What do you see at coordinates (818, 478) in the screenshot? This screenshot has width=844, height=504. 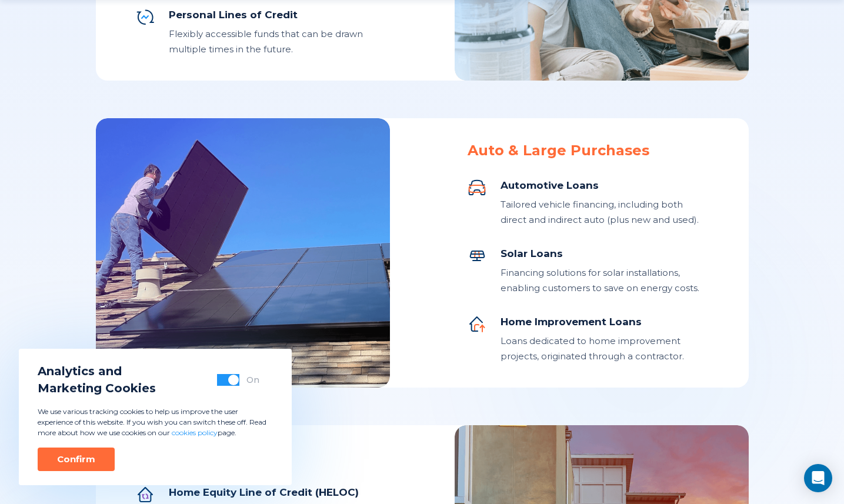 I see `div: Open Intercom Messenger` at bounding box center [818, 478].